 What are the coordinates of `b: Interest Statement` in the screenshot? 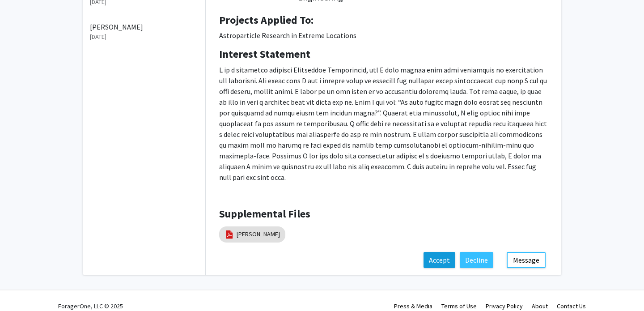 It's located at (265, 54).